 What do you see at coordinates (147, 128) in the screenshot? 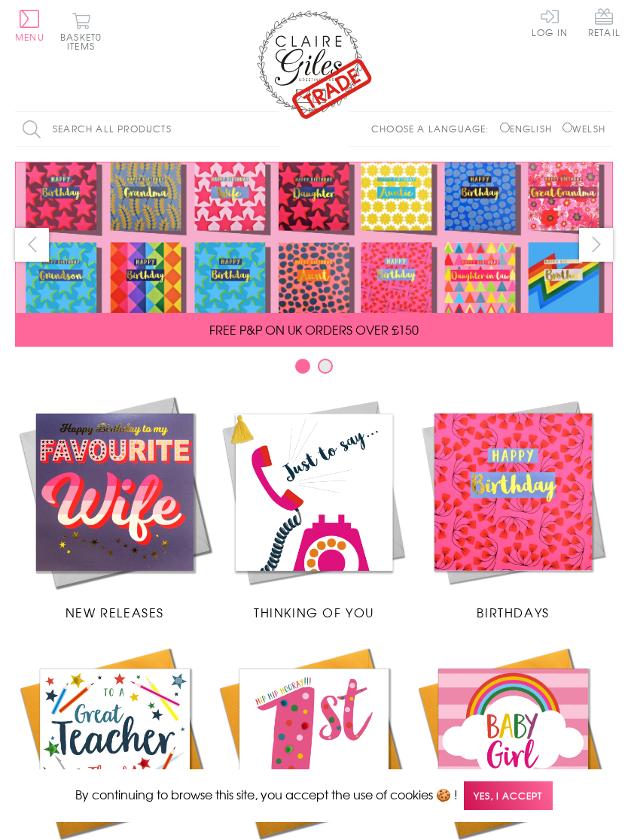
I see `input: Search all products` at bounding box center [147, 128].